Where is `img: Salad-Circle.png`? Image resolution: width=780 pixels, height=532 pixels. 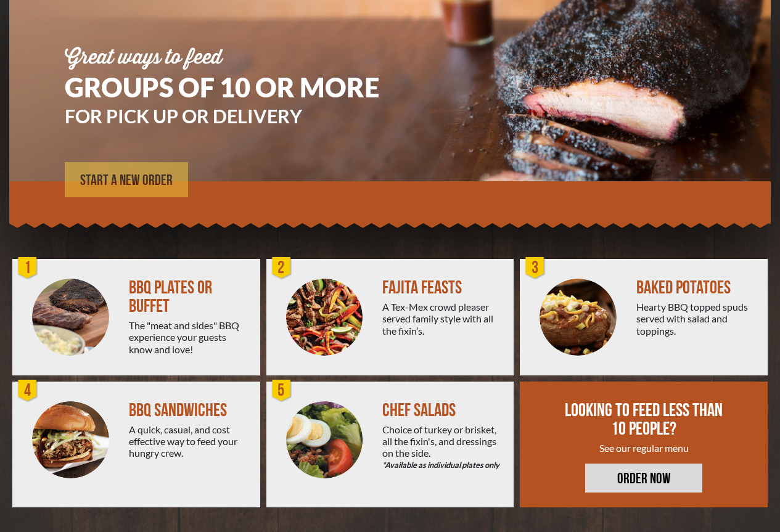 img: Salad-Circle.png is located at coordinates (324, 440).